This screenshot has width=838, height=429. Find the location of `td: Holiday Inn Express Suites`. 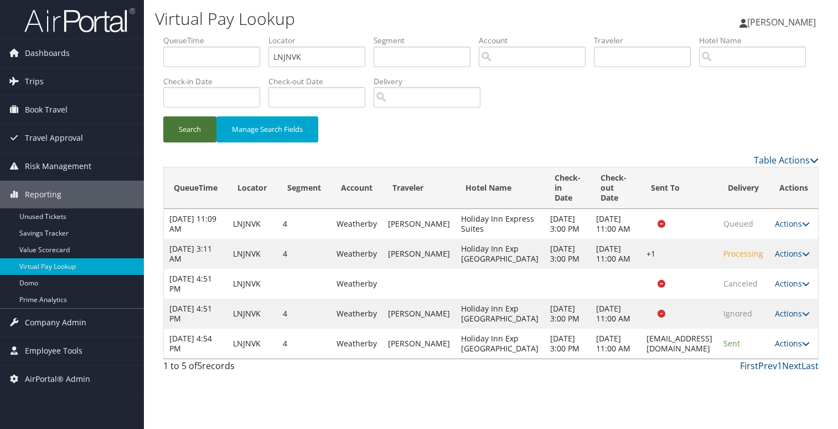

td: Holiday Inn Express Suites is located at coordinates (500, 224).